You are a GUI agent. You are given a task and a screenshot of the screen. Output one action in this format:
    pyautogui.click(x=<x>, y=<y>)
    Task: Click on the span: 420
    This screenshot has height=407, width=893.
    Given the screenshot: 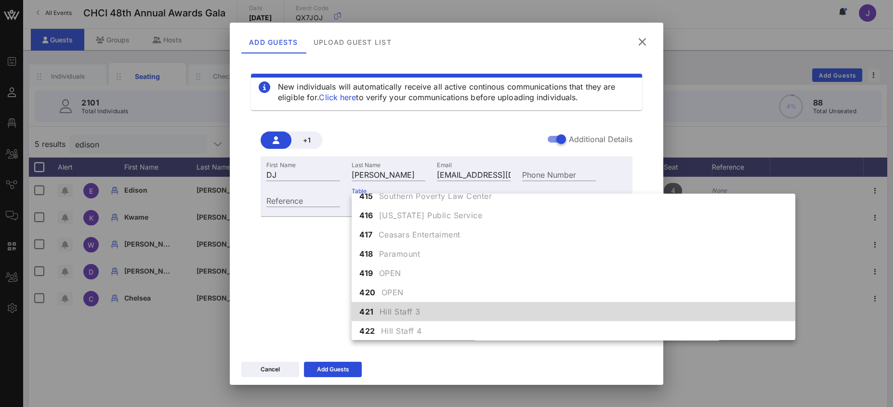 What is the action you would take?
    pyautogui.click(x=368, y=292)
    